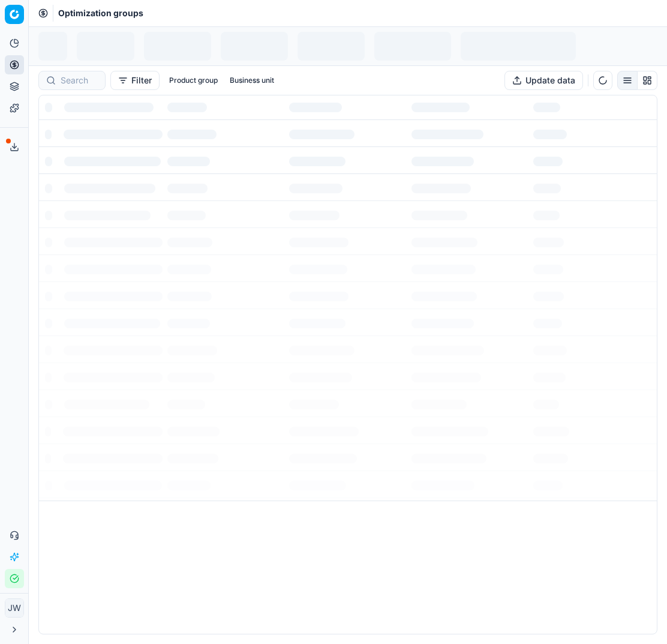 The height and width of the screenshot is (644, 667). I want to click on span: JW, so click(15, 607).